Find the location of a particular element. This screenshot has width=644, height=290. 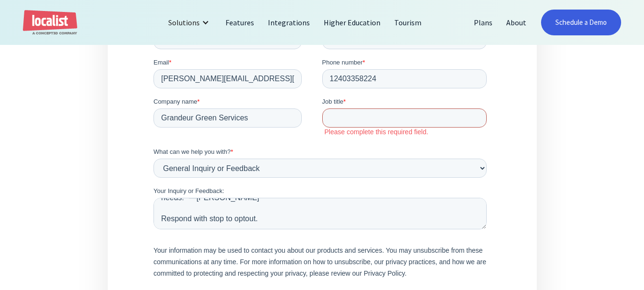

span: Job title is located at coordinates (179, 82).